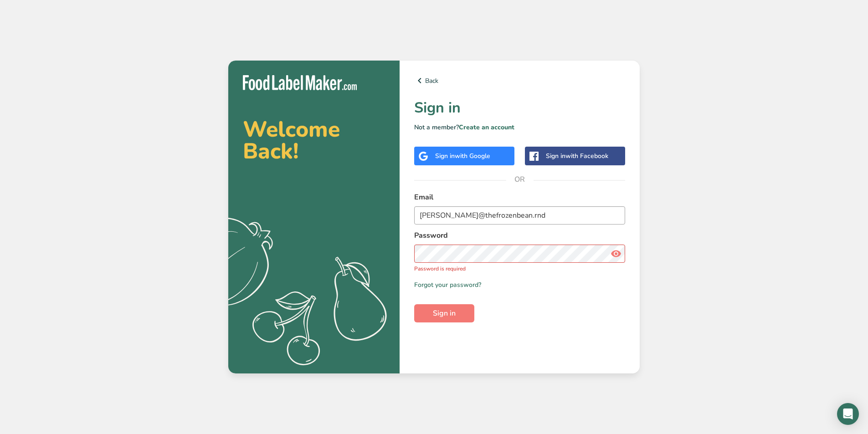 The height and width of the screenshot is (434, 868). What do you see at coordinates (444, 313) in the screenshot?
I see `span: Sign in` at bounding box center [444, 313].